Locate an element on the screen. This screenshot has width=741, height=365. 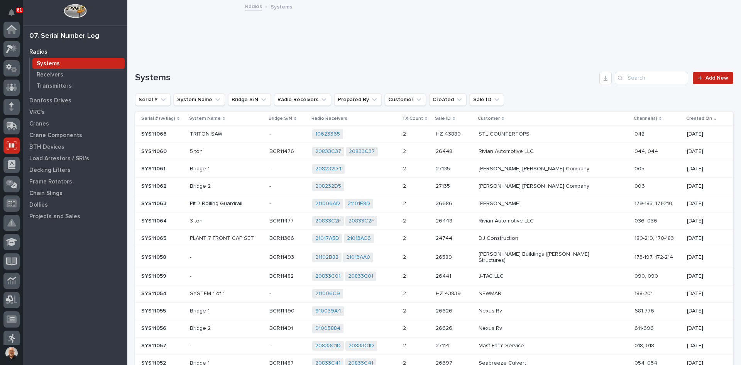
a: 21017A5D is located at coordinates (327, 238).